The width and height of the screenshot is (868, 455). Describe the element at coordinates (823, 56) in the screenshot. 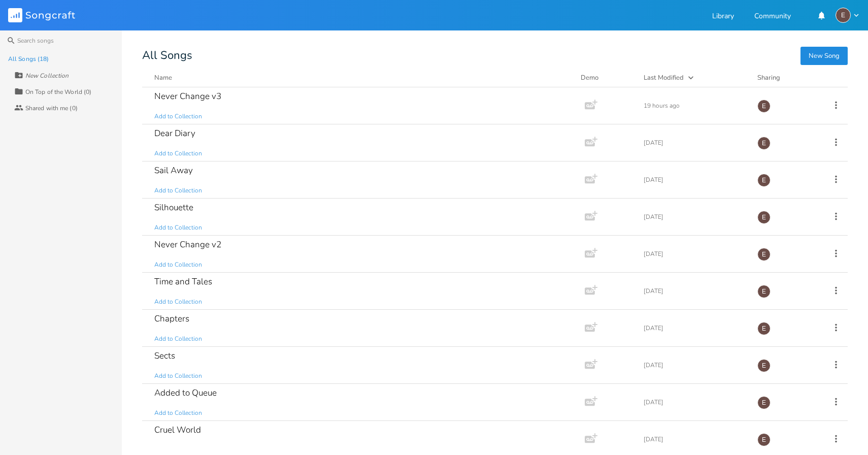

I see `button: New Song` at that location.